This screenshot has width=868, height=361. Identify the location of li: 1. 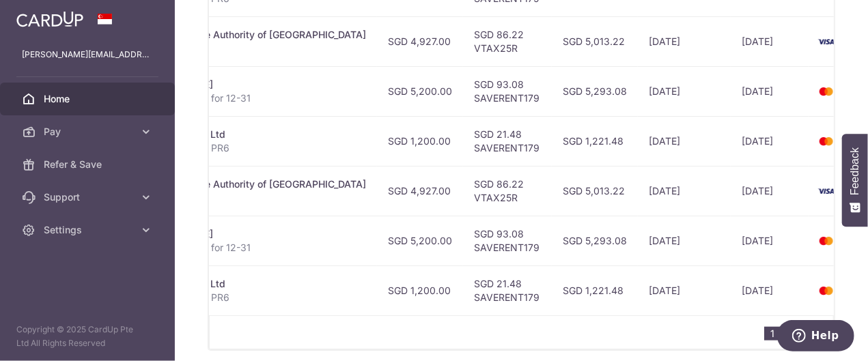
(773, 334).